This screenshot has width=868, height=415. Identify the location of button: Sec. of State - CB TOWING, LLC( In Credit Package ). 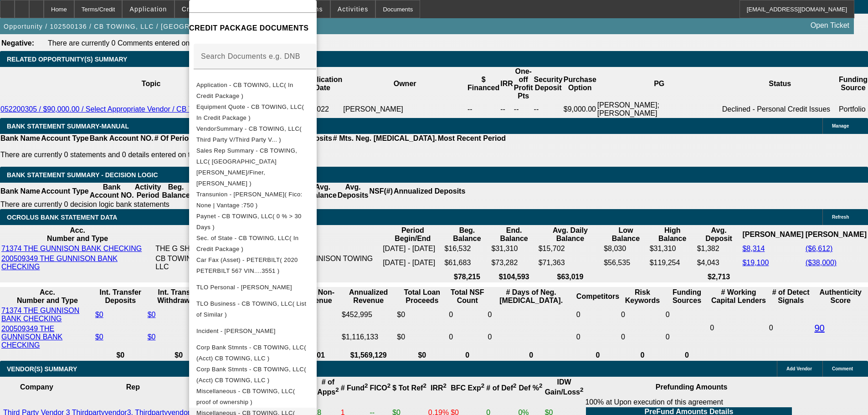
(253, 243).